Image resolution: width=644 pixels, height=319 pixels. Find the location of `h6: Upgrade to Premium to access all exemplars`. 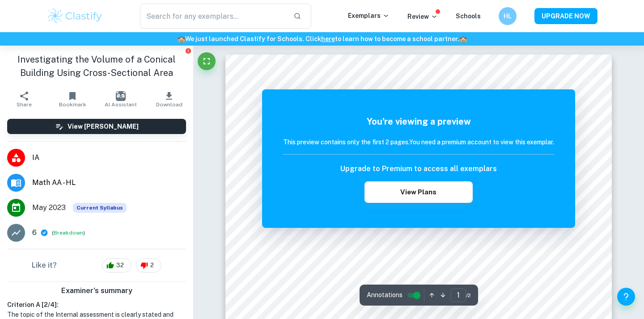

h6: Upgrade to Premium to access all exemplars is located at coordinates (418, 169).